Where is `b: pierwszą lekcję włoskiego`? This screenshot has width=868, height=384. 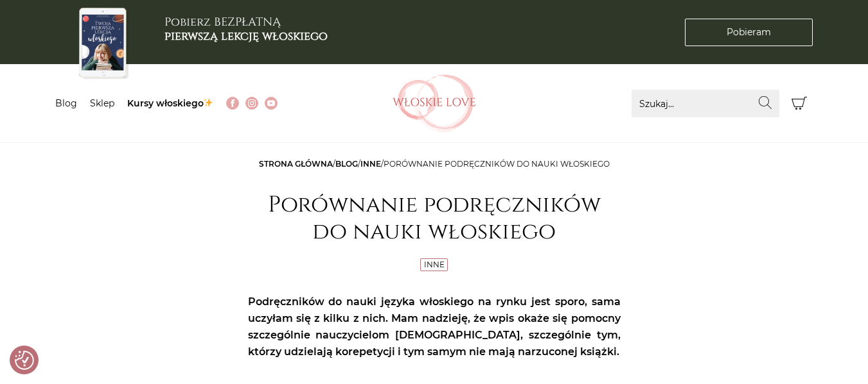
b: pierwszą lekcję włoskiego is located at coordinates (246, 36).